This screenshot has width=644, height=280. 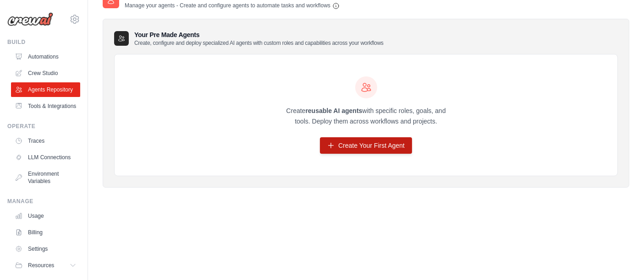 What do you see at coordinates (366, 146) in the screenshot?
I see `a: Create Your First Agent` at bounding box center [366, 146].